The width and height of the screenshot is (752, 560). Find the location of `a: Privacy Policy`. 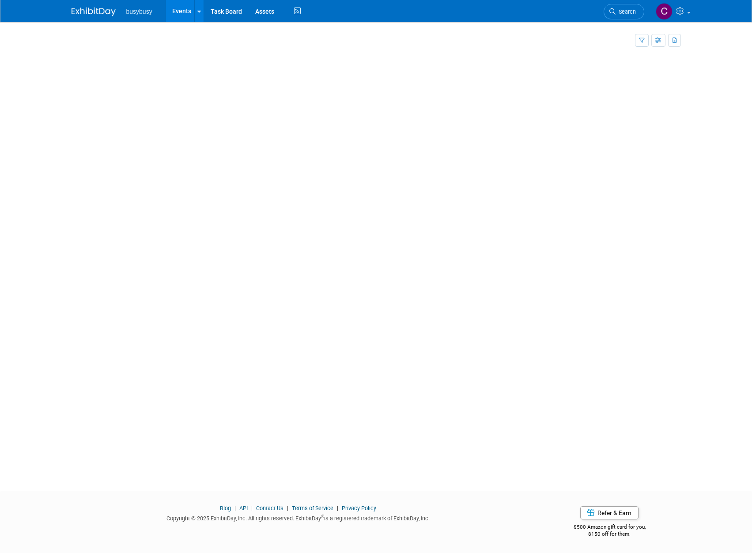

a: Privacy Policy is located at coordinates (359, 508).